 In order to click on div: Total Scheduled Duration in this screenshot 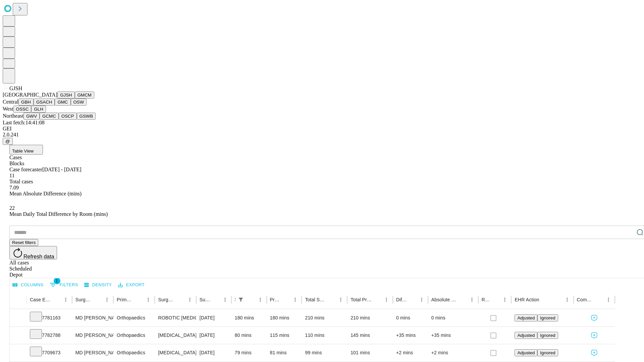, I will do `click(315, 300)`.